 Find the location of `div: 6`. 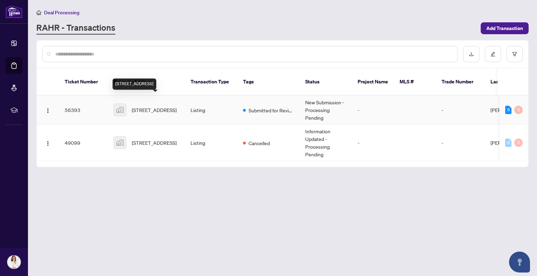

div: 6 is located at coordinates (508, 110).